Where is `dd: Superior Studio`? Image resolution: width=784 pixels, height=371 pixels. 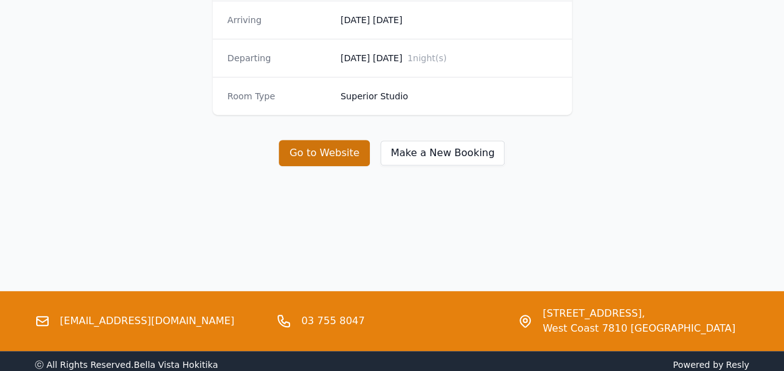 dd: Superior Studio is located at coordinates (449, 96).